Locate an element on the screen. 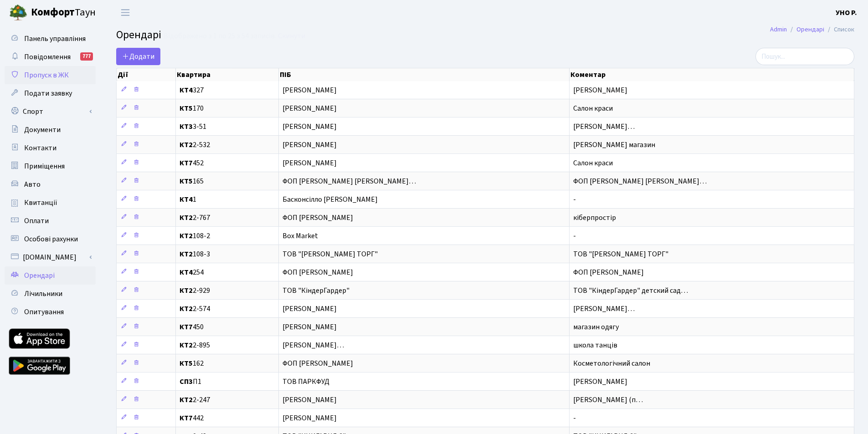  span: магазин одягу is located at coordinates (596, 328).